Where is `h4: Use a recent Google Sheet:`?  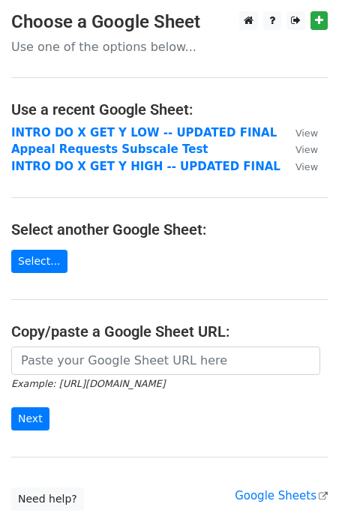 h4: Use a recent Google Sheet: is located at coordinates (170, 110).